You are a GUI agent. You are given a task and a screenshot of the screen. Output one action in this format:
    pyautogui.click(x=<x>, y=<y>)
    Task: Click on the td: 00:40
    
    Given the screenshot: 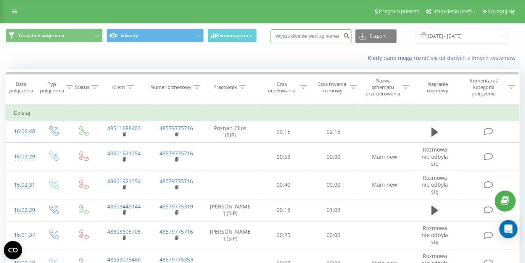 What is the action you would take?
    pyautogui.click(x=283, y=185)
    